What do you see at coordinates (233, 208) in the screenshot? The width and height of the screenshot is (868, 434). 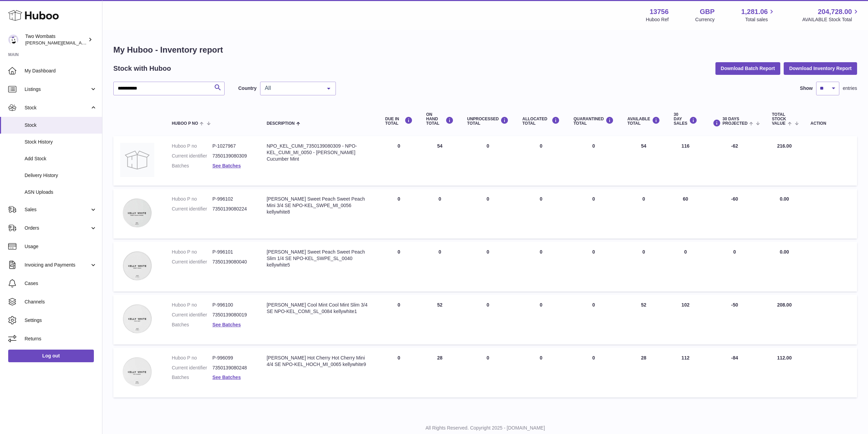 I see `dd: 7350139080224` at bounding box center [233, 208].